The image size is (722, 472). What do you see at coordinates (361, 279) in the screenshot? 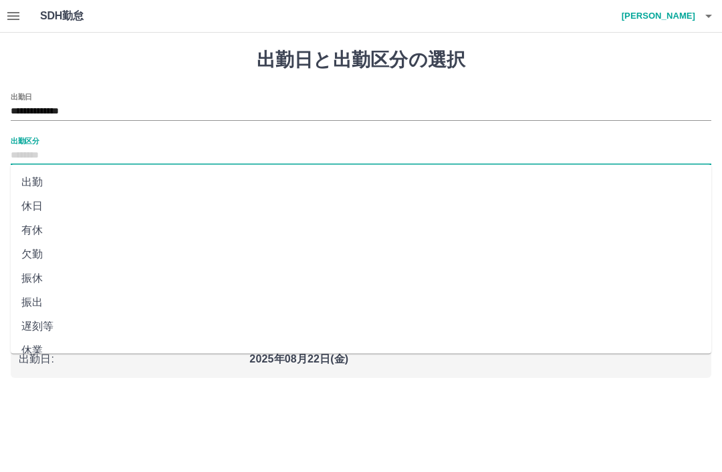
I see `li: 振休` at bounding box center [361, 279].